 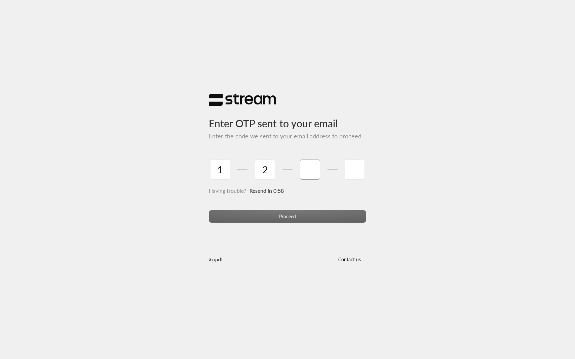 I want to click on span: Having trouble?, so click(x=227, y=191).